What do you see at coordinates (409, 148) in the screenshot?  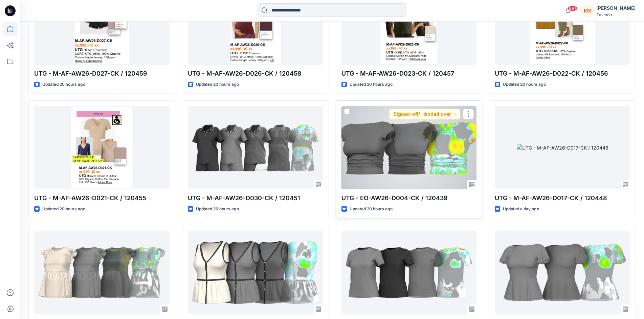 I see `a: UTG - EO-AW26-D004-CK / 120439` at bounding box center [409, 148].